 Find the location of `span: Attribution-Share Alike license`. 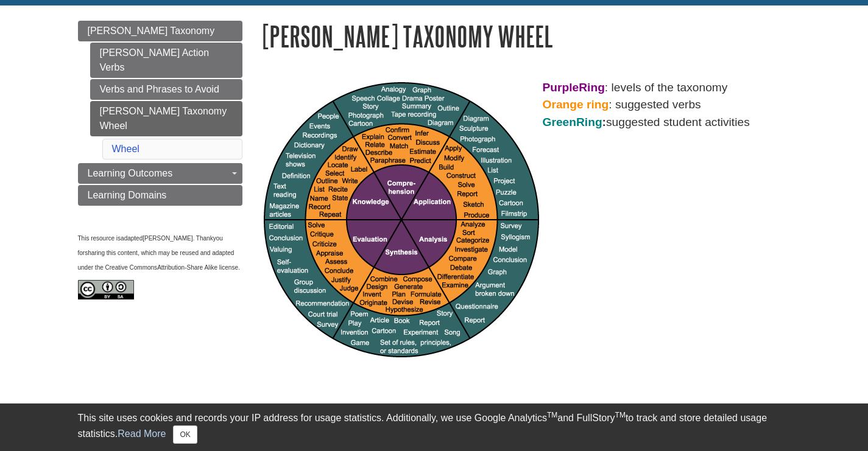

span: Attribution-Share Alike license is located at coordinates (197, 267).